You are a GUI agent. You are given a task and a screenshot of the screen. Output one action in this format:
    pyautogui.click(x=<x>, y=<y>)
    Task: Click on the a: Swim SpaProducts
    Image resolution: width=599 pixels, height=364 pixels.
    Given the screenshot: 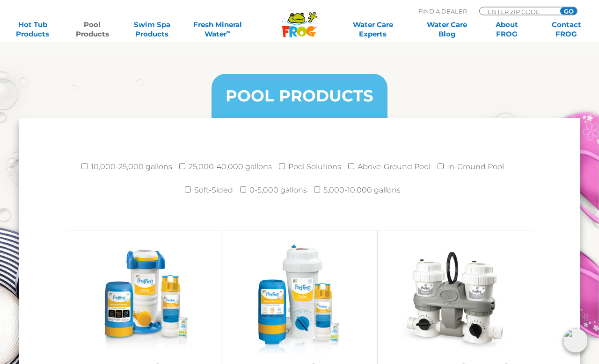 What is the action you would take?
    pyautogui.click(x=151, y=29)
    